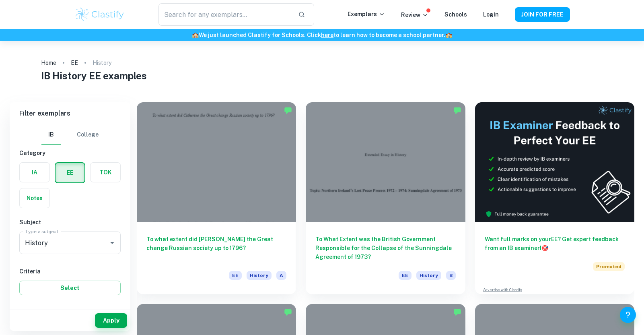 Image resolution: width=644 pixels, height=335 pixels. I want to click on span: Promoted, so click(609, 266).